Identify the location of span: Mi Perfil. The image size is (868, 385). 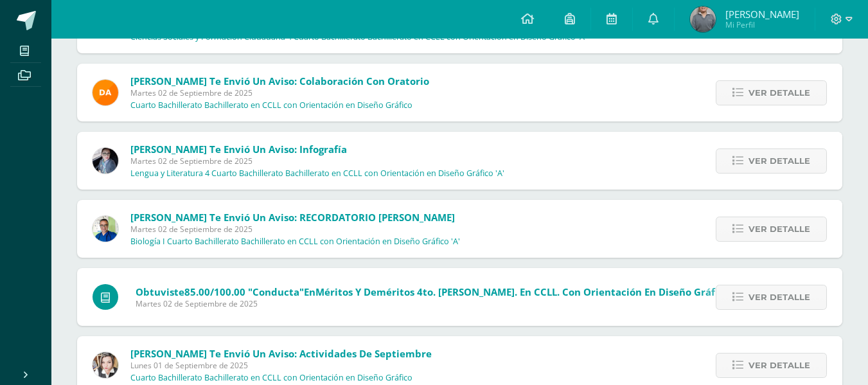
(762, 25).